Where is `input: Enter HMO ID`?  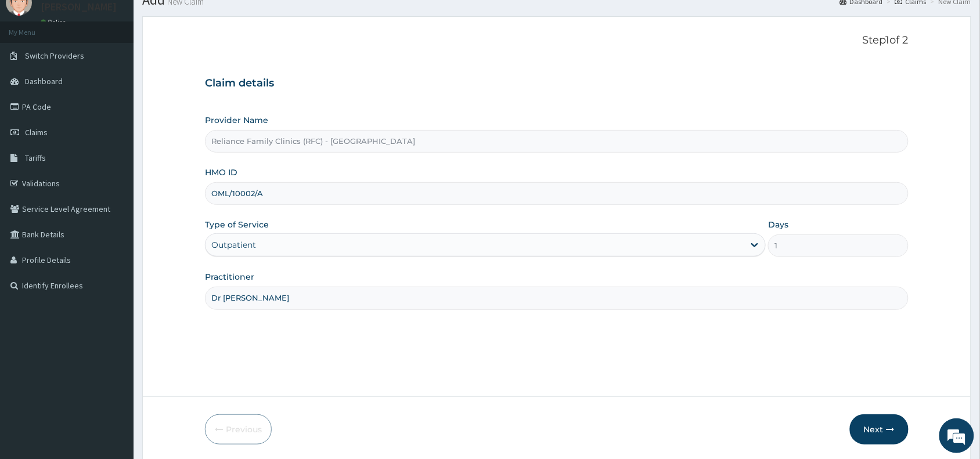 input: Enter HMO ID is located at coordinates (556, 194).